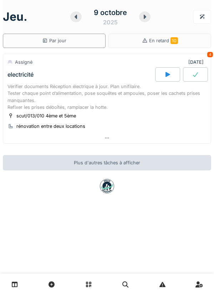  Describe the element at coordinates (174, 40) in the screenshot. I see `span: 10` at that location.